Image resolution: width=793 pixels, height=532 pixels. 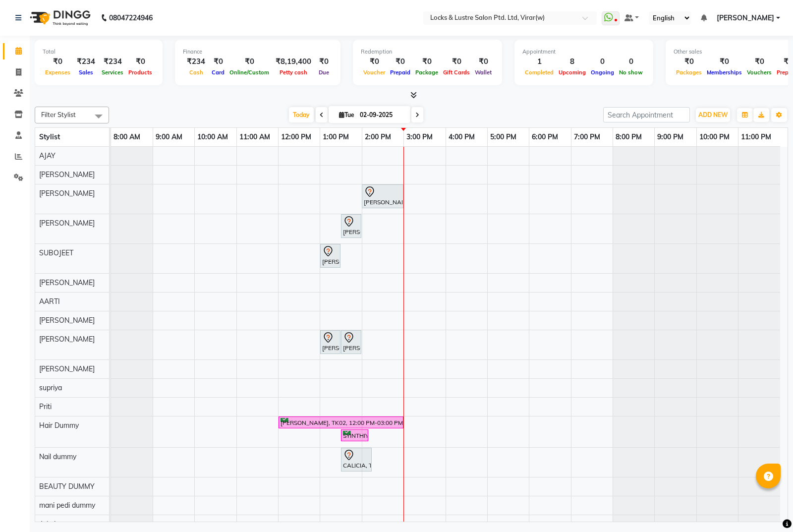 I want to click on div: 8, so click(x=572, y=62).